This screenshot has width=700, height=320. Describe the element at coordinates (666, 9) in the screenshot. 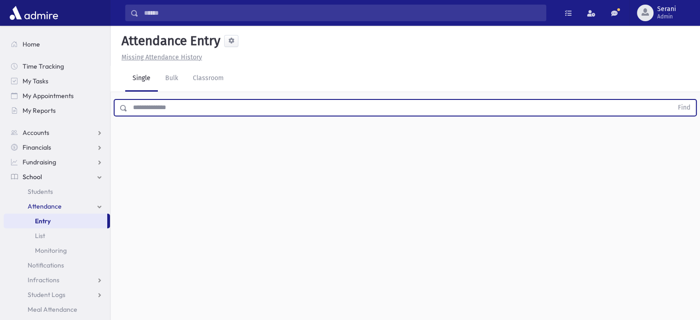

I see `span: Serani` at that location.